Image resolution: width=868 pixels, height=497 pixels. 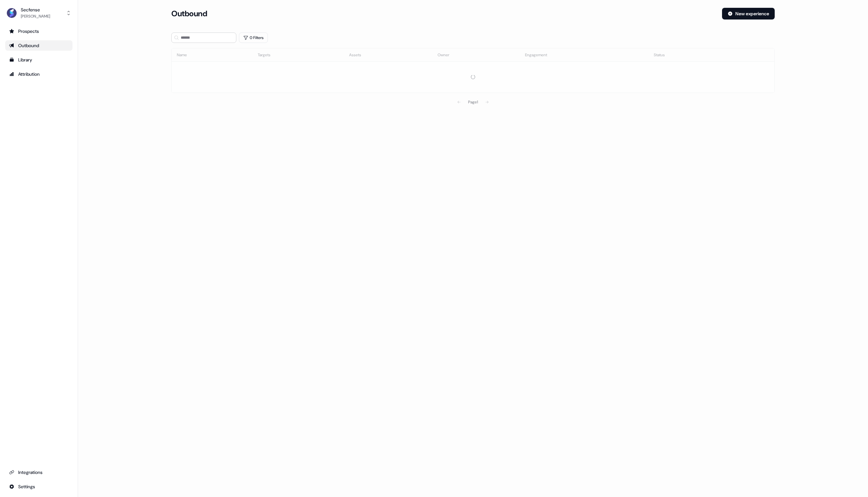 I want to click on div: Secfense, so click(x=36, y=10).